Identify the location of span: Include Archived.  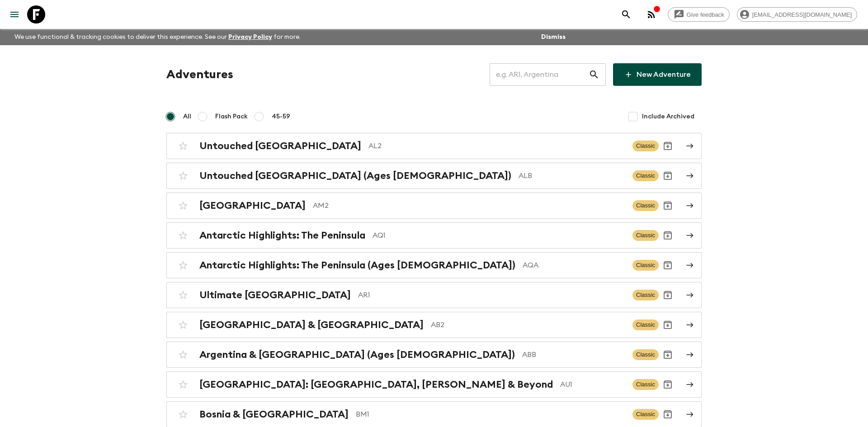
(668, 116).